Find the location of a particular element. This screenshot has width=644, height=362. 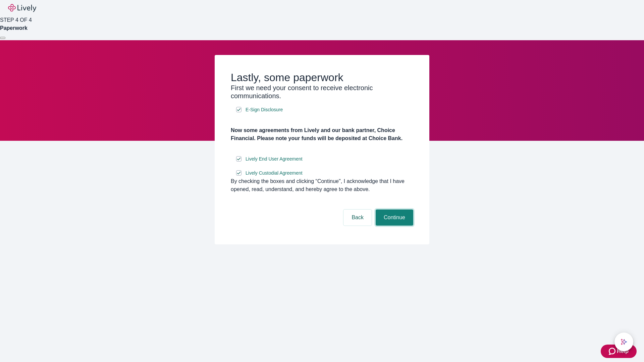

svg: Lively AI Assistant is located at coordinates (624, 342).